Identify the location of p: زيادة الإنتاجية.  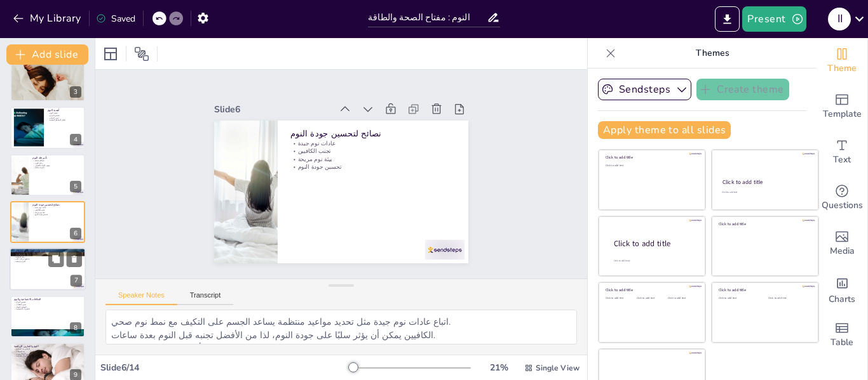
(48, 257).